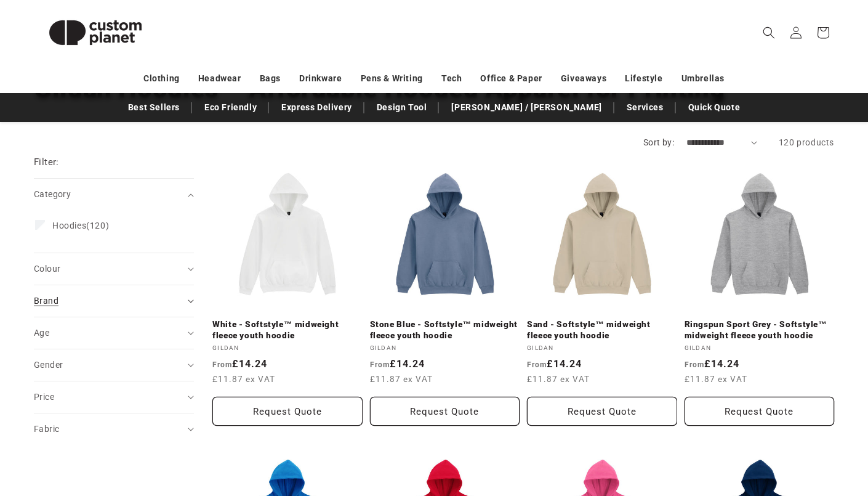 Image resolution: width=868 pixels, height=496 pixels. Describe the element at coordinates (316, 107) in the screenshot. I see `a: Express Delivery` at that location.